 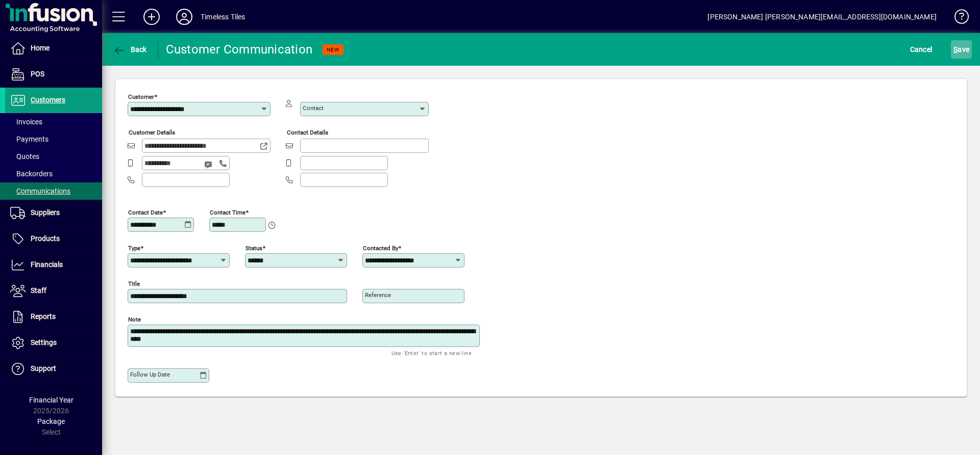 What do you see at coordinates (53, 139) in the screenshot?
I see `a: Payments` at bounding box center [53, 139].